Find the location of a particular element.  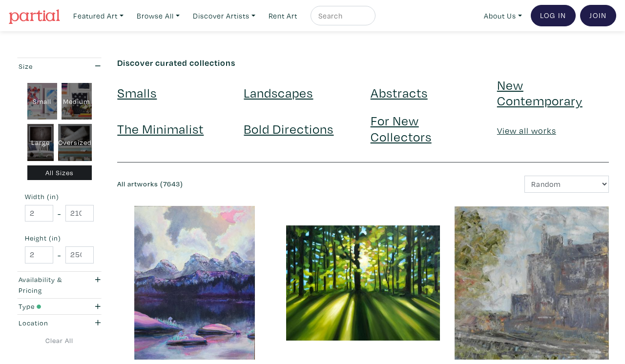

a: Discover Artists is located at coordinates (224, 15).